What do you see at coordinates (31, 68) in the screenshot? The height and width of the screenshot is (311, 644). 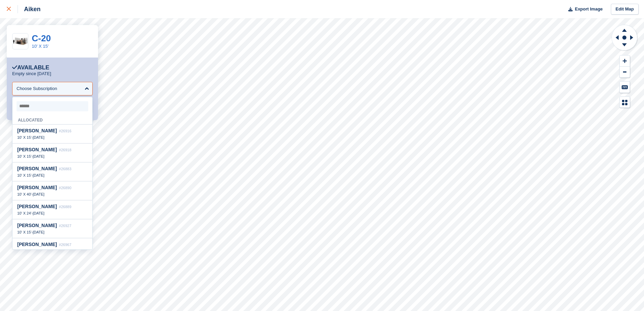 I see `div: Available` at bounding box center [31, 68].